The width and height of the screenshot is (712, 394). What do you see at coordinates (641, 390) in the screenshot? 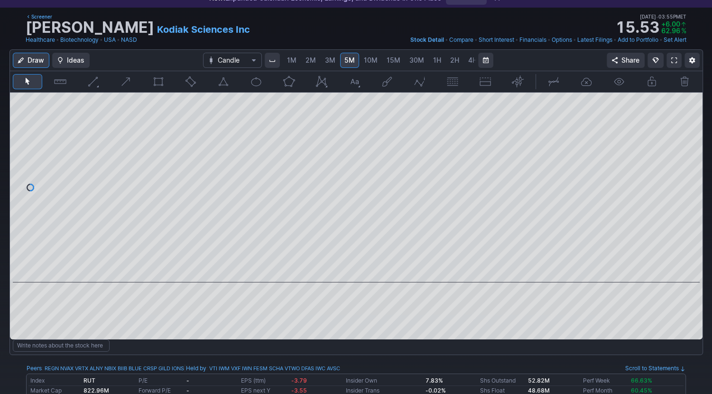
I see `span: 60.45%` at bounding box center [641, 390].